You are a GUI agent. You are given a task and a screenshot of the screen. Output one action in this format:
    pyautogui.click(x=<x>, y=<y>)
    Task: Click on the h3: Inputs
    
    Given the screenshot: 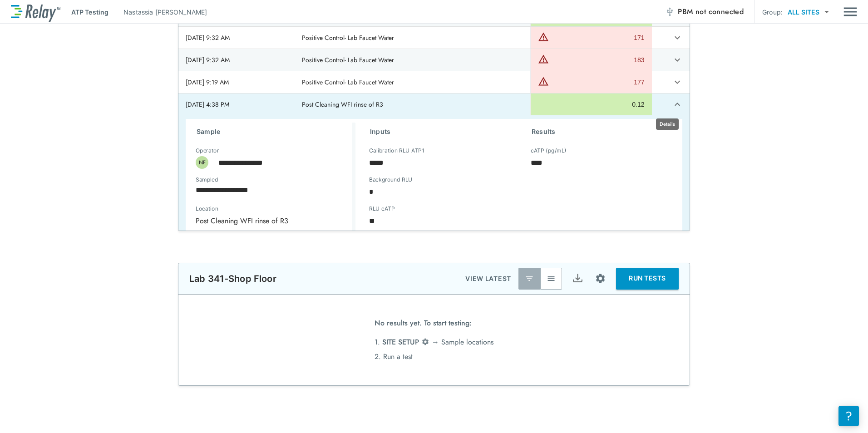 What is the action you would take?
    pyautogui.click(x=440, y=132)
    